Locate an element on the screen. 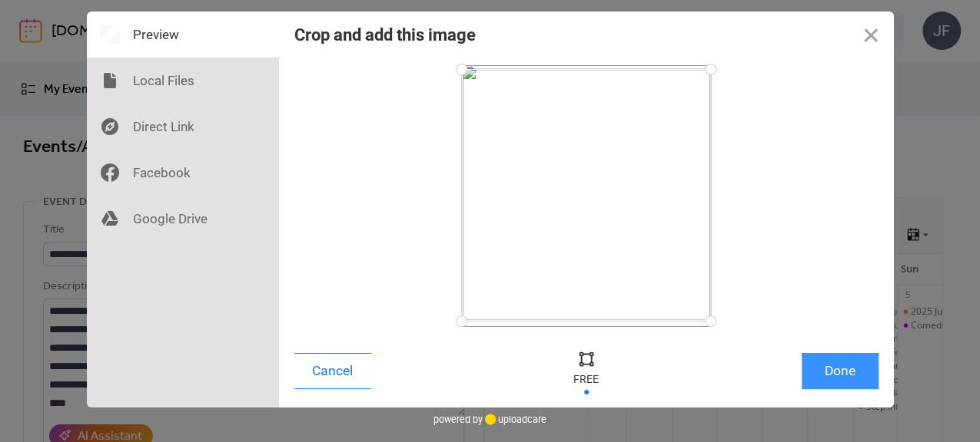 The image size is (980, 442). div: Google Drive is located at coordinates (183, 219).